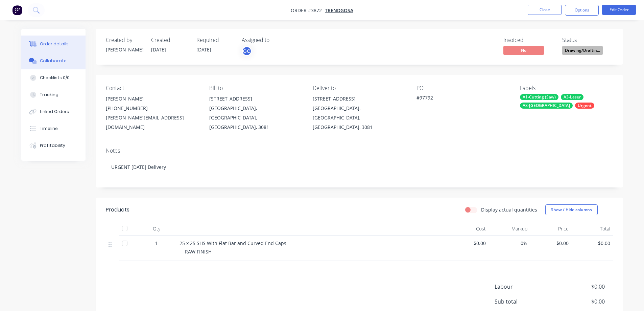  What do you see at coordinates (572, 97) in the screenshot?
I see `div: A3-Laser` at bounding box center [572, 97].